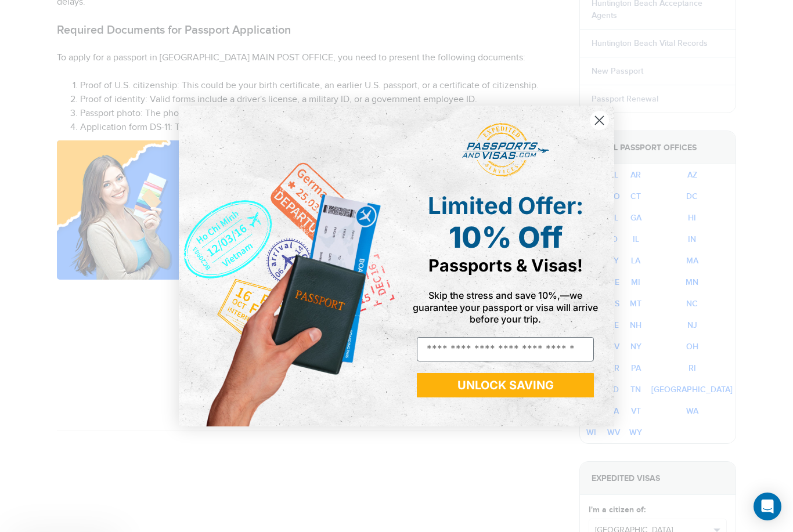 Image resolution: width=793 pixels, height=532 pixels. Describe the element at coordinates (768, 507) in the screenshot. I see `div: Open Intercom Messenger` at that location.